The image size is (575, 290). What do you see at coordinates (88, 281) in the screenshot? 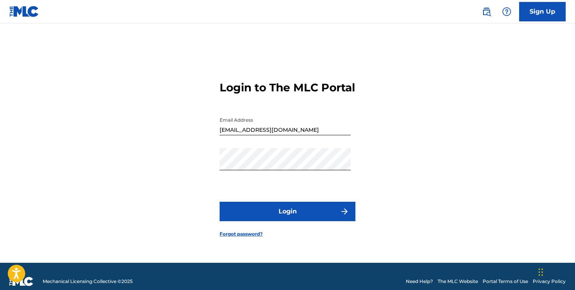
I see `span: Mechanical Licensing Collective © 2025` at bounding box center [88, 281].